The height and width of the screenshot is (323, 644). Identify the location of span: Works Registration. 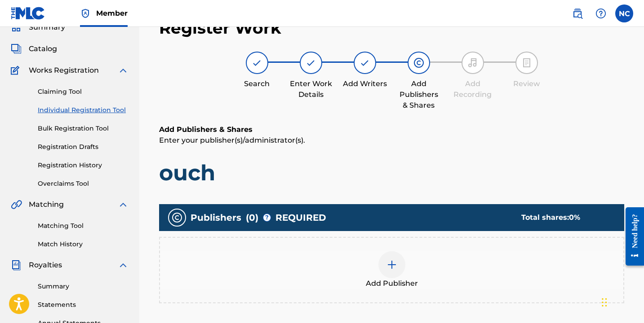
(64, 71).